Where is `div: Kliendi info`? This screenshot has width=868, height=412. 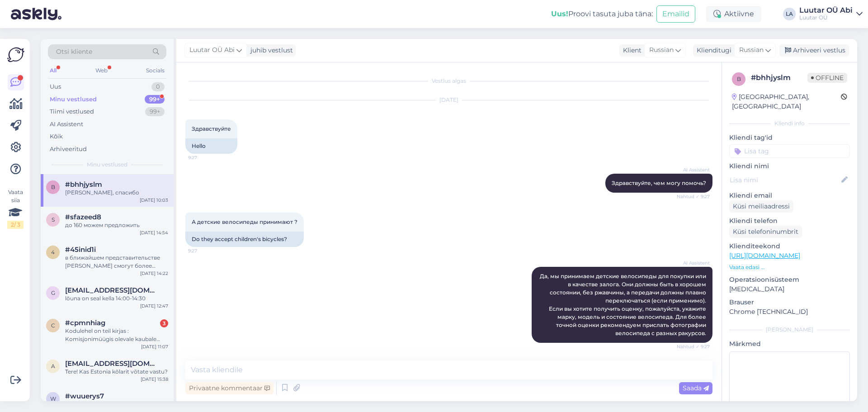 div: Kliendi info is located at coordinates (789, 124).